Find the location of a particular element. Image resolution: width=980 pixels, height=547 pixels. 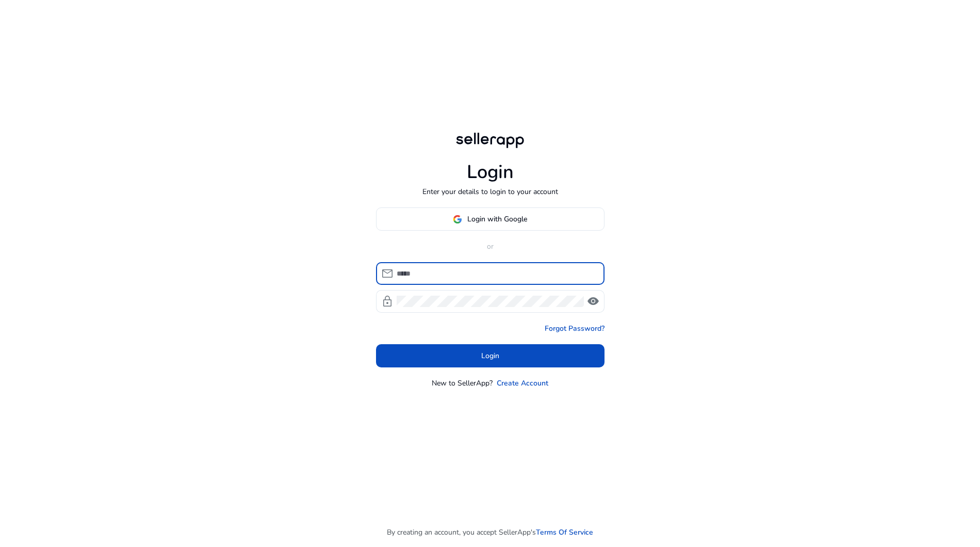

a: Create Account is located at coordinates (522, 382).